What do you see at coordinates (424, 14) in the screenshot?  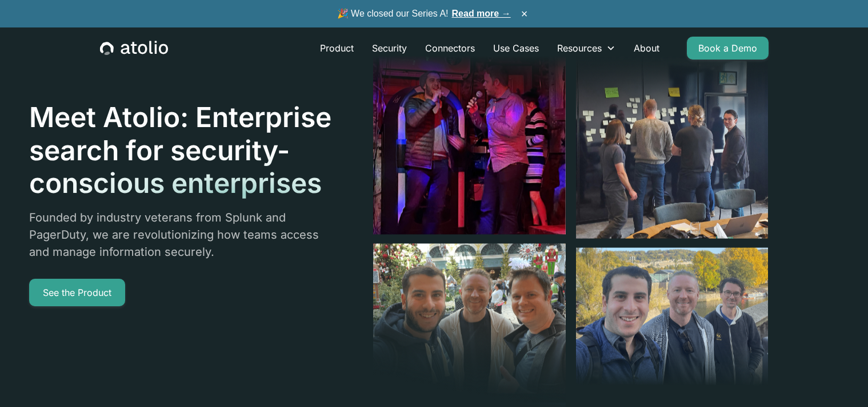 I see `span: 🎉 We closed our Series A!` at bounding box center [424, 14].